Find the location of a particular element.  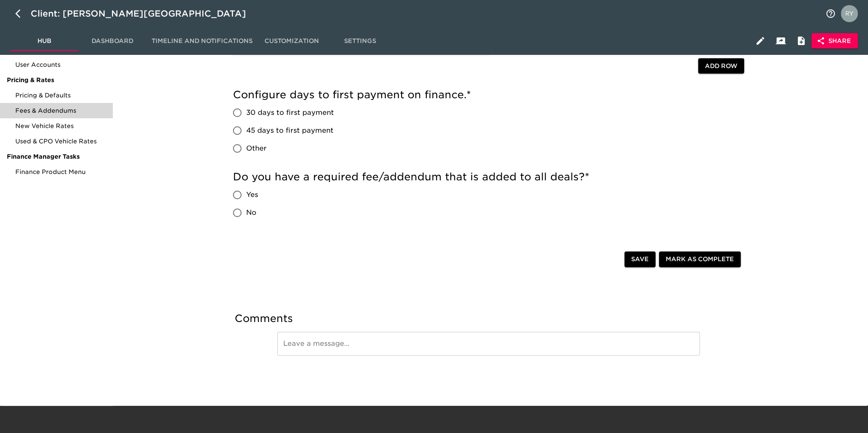

button: notifications is located at coordinates (831, 13).